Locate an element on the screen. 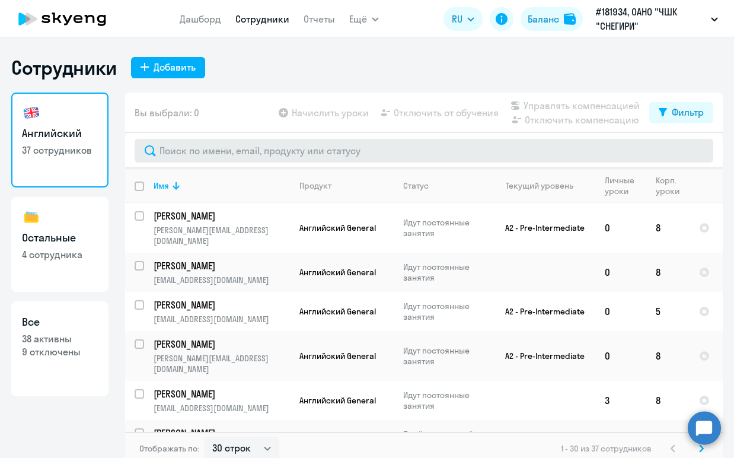  a: Сотрудники is located at coordinates (262, 19).